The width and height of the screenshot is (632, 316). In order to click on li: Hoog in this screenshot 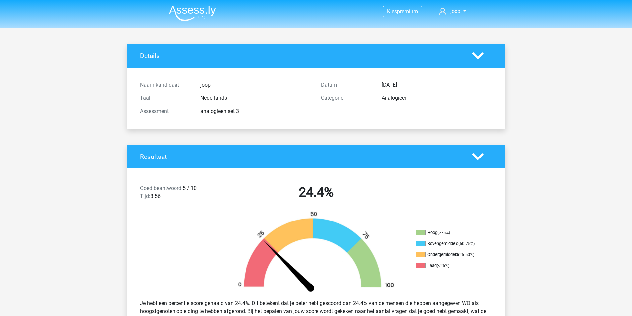, I will do `click(449, 233)`.